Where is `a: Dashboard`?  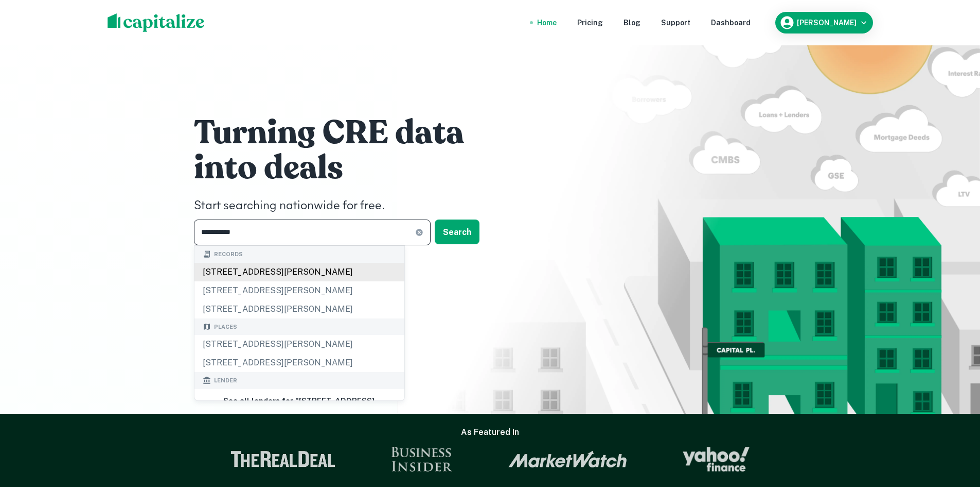 a: Dashboard is located at coordinates (730, 23).